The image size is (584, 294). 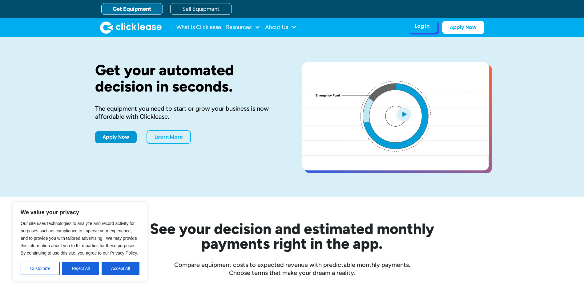 What do you see at coordinates (80, 242) in the screenshot?
I see `div: We value your privacy` at bounding box center [80, 242].